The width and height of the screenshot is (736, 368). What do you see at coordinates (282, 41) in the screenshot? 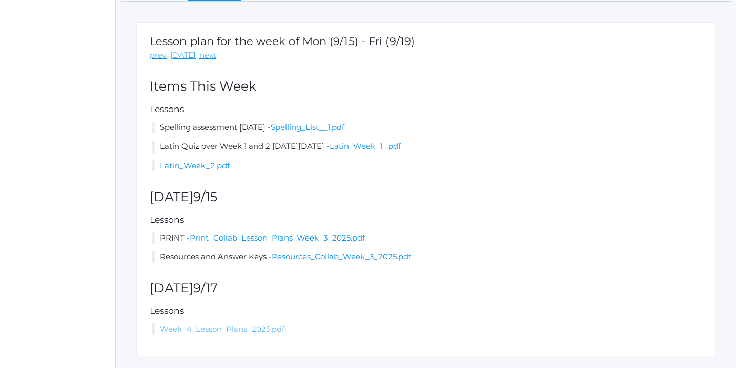
I see `h1: Lesson plan for the week of Mon (9/15) - Fri (9/19)` at bounding box center [282, 41].